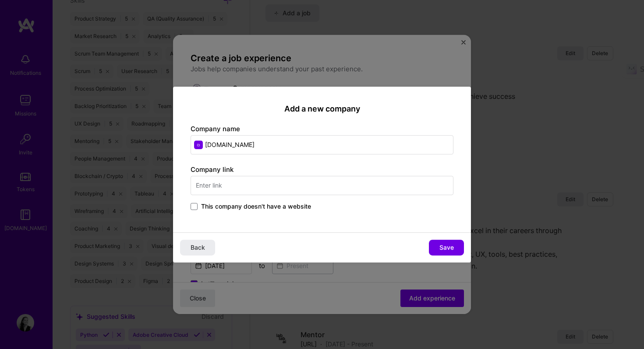 This screenshot has width=644, height=349. What do you see at coordinates (256, 206) in the screenshot?
I see `span: This company doesn't have a website` at bounding box center [256, 206].